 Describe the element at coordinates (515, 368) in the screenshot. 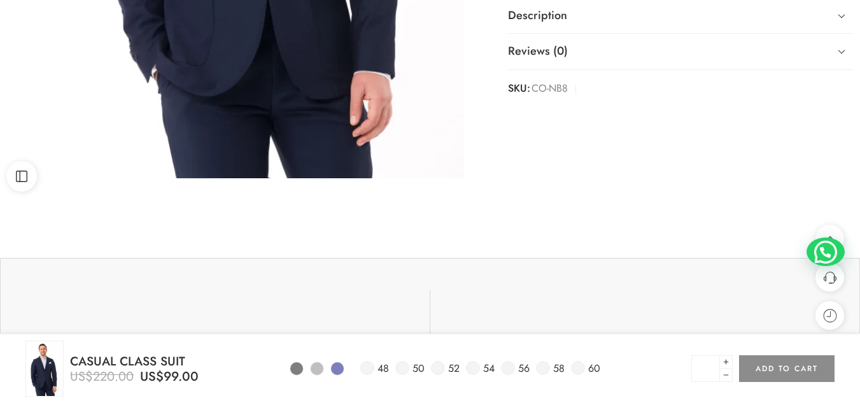

I see `a: 56` at that location.